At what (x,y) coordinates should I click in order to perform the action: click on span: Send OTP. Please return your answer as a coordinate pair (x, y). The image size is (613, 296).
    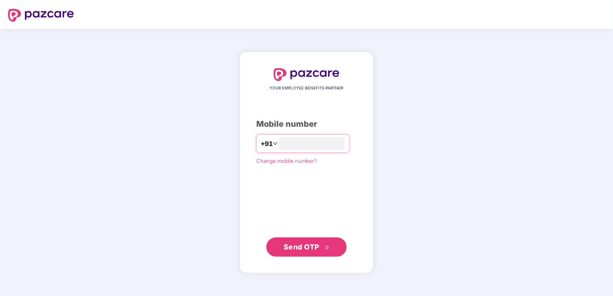
    Looking at the image, I should click on (301, 247).